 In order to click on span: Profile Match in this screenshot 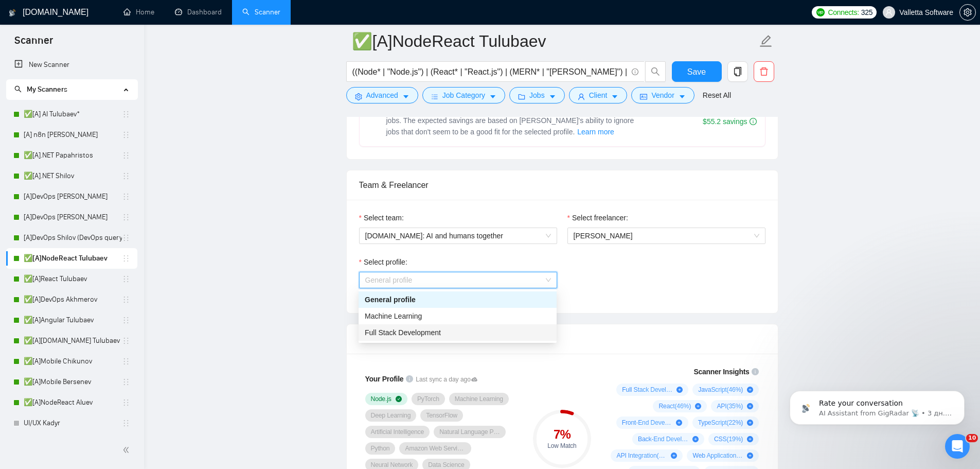, I will do `click(384, 339)`.